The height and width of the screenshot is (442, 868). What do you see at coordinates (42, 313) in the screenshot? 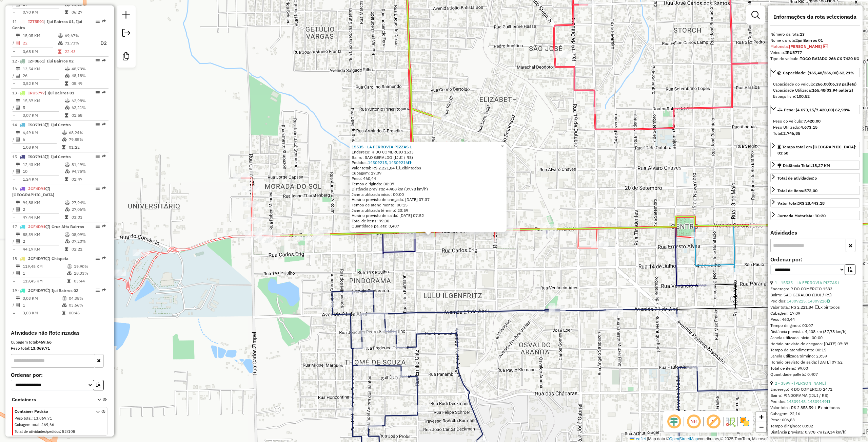
I see `td: 3,03 KM` at bounding box center [42, 313].